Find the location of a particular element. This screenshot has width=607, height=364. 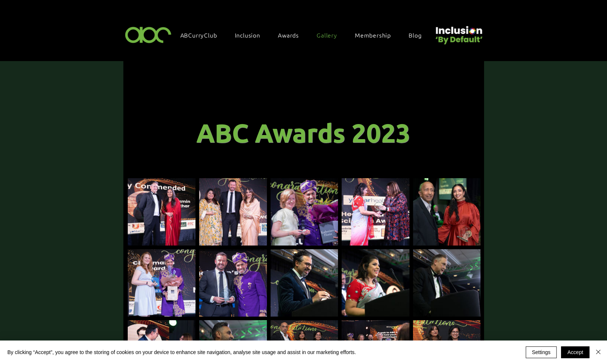

div: Inclusion is located at coordinates (251, 35).